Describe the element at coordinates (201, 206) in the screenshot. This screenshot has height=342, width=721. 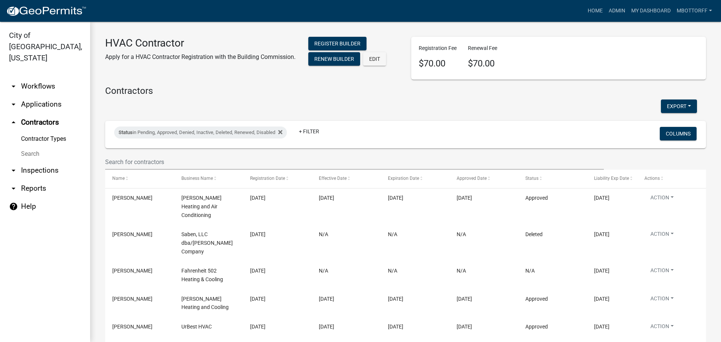
I see `span: Crain Heating and Air Conditioning` at that location.